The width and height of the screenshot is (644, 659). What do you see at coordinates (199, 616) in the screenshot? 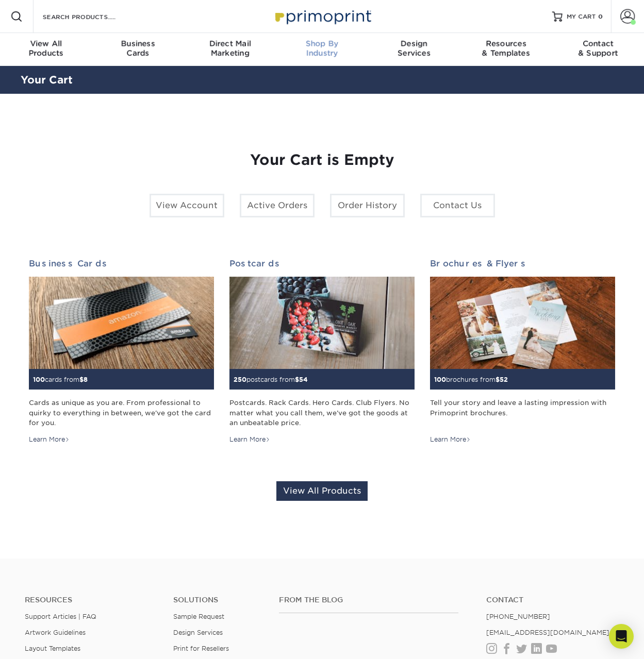
I see `a: Sample Request` at bounding box center [199, 616].